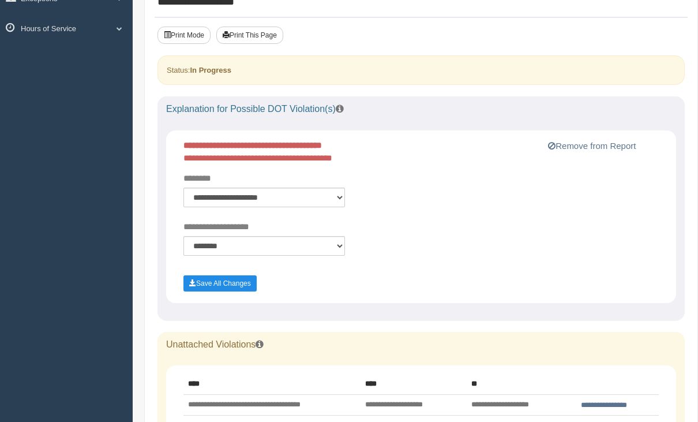 The height and width of the screenshot is (422, 698). I want to click on button: Print Mode, so click(184, 35).